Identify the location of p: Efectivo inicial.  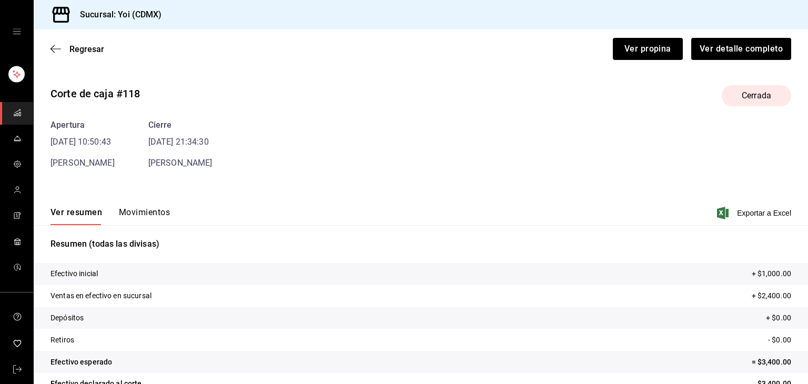
(74, 273).